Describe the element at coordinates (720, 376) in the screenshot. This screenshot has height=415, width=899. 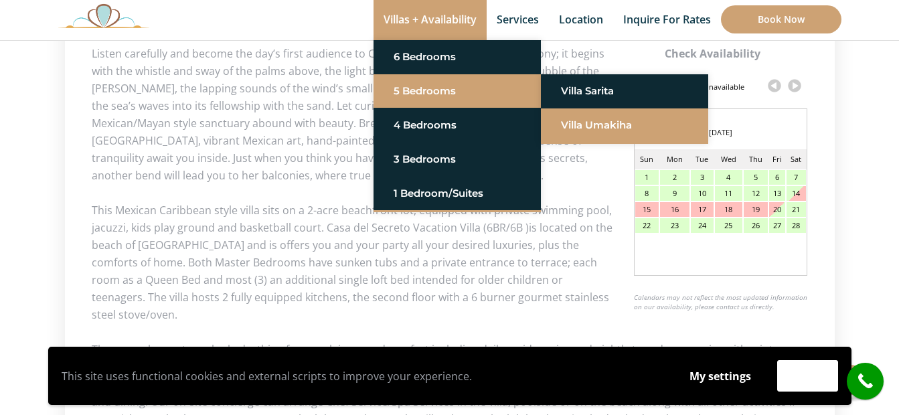
I see `button: My settings` at that location.